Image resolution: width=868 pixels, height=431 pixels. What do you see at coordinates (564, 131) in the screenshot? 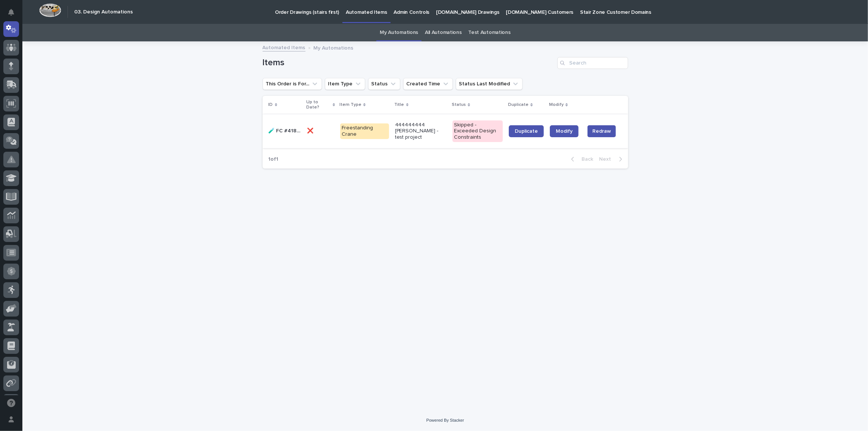
I see `a: Modify` at bounding box center [564, 131].